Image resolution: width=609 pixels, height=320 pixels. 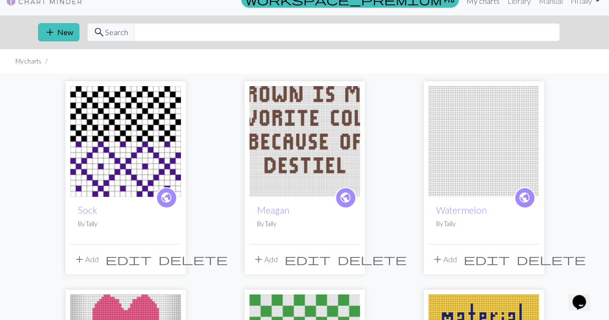 I want to click on a: Sock, so click(x=88, y=210).